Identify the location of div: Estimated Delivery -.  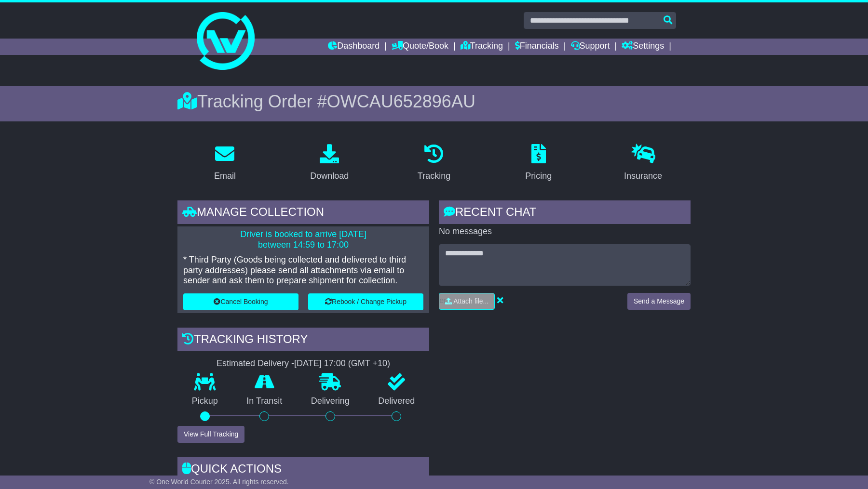
(303, 364).